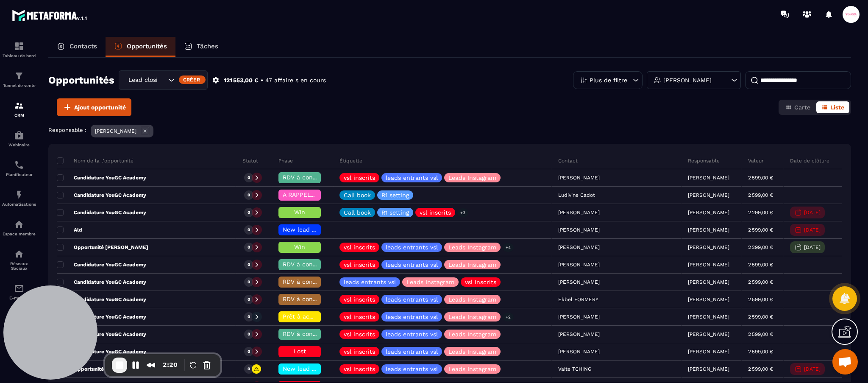 This screenshot has height=383, width=868. Describe the element at coordinates (50, 15) in the screenshot. I see `img: logo` at that location.